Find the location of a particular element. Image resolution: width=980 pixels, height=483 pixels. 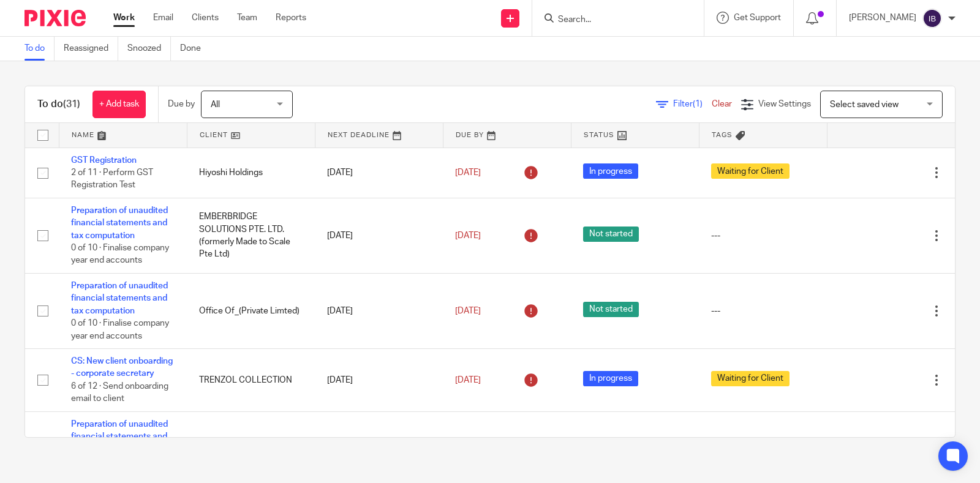

a: Email is located at coordinates (163, 18).